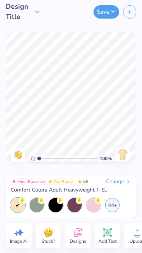 The image size is (142, 253). What do you see at coordinates (113, 205) in the screenshot?
I see `div: 44+` at bounding box center [113, 205].